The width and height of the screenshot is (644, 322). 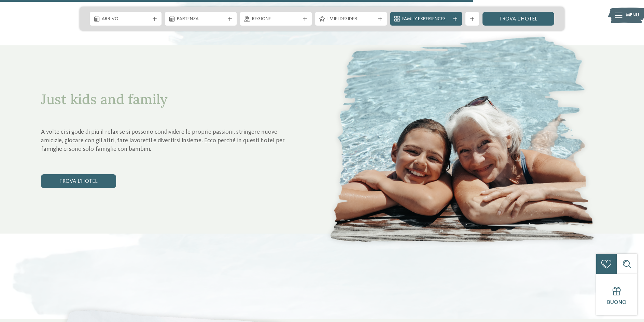 I want to click on span: Just kids and family, so click(x=104, y=99).